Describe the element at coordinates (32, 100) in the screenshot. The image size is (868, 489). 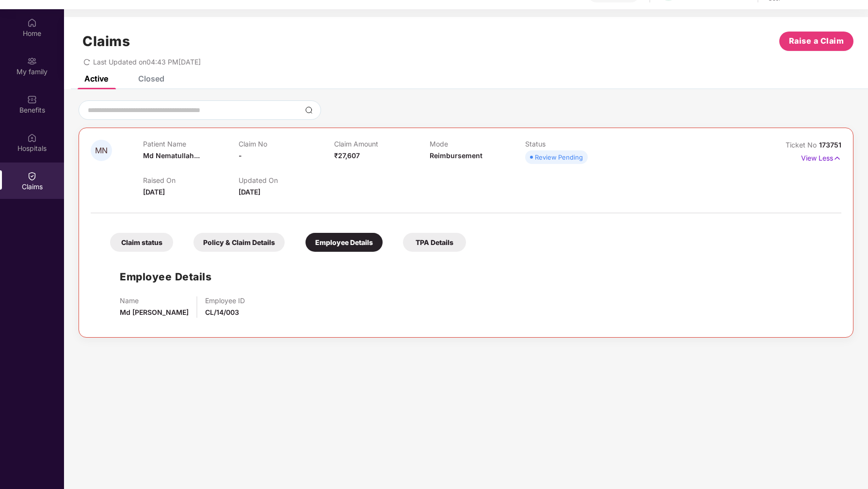
I see `img: svg+xml;base64,PHN2ZyBpZD0iQmVuZWZpdHMiIHhtbG5zPSJodHRwOi8vd3d3LnczLm9yZy8yMDAwL3N2ZyIgd2lkdGg9Ij...` at that location.